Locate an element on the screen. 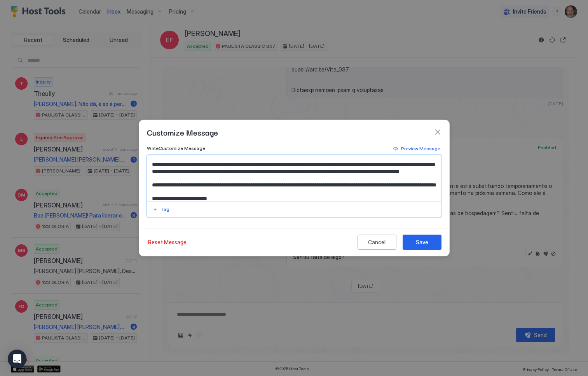 This screenshot has height=376, width=588. button: Reset Message is located at coordinates (167, 242).